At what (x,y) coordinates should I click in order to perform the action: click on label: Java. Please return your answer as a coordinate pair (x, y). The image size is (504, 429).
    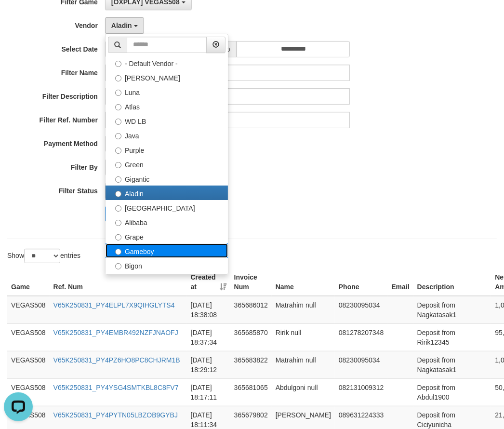
    Looking at the image, I should click on (167, 135).